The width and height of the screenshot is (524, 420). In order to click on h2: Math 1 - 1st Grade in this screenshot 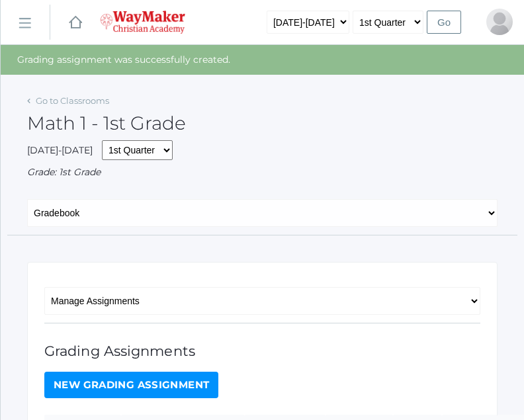, I will do `click(106, 123)`.